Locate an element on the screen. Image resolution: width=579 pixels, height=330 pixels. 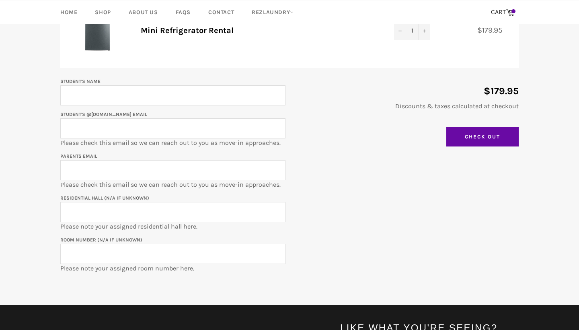
label: Residential Hall (N/A if unknown) is located at coordinates (105, 198).